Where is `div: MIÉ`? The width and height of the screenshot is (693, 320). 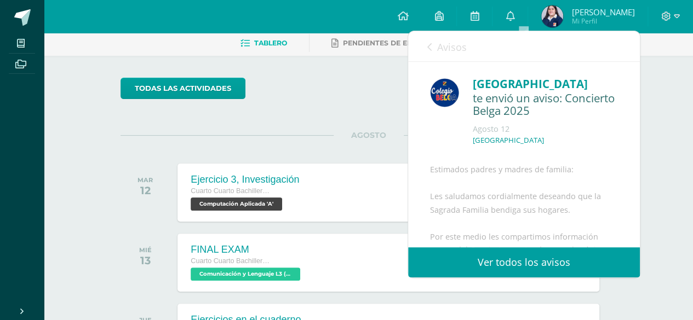
div: MIÉ is located at coordinates (145, 250).